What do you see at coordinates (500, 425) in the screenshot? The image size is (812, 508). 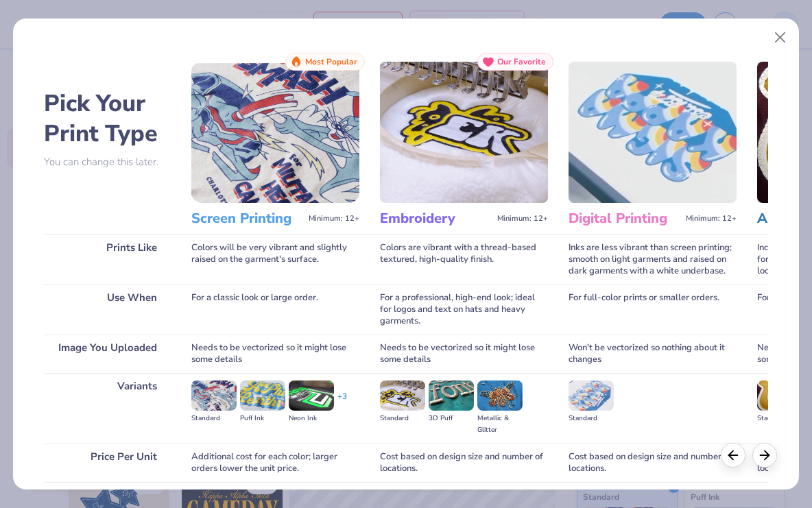 I see `div: Metallic & Glitter` at bounding box center [500, 425].